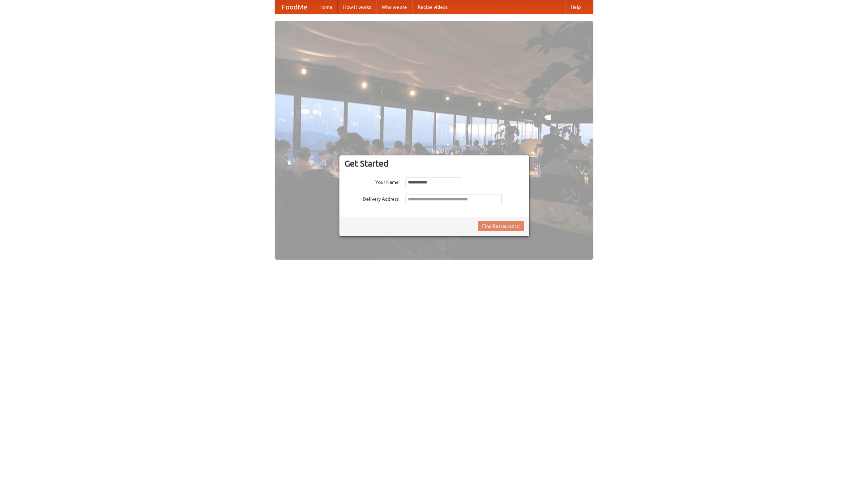 The height and width of the screenshot is (479, 868). Describe the element at coordinates (394, 7) in the screenshot. I see `a: Who we are` at that location.